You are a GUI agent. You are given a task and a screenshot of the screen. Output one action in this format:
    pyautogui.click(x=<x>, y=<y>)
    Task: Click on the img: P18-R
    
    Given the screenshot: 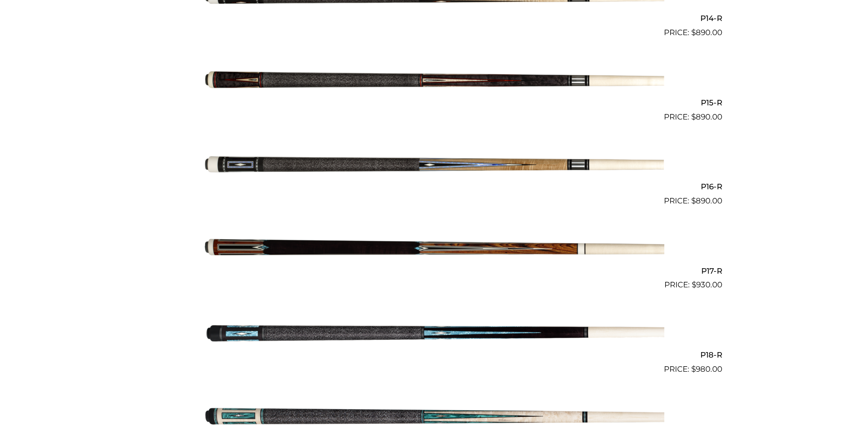 What is the action you would take?
    pyautogui.click(x=434, y=333)
    